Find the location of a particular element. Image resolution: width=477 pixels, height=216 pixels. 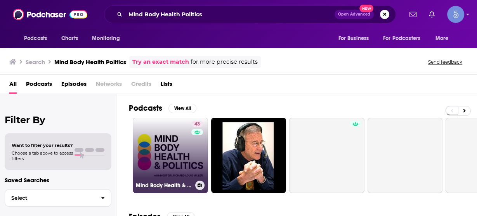

span: More is located at coordinates (442, 38).